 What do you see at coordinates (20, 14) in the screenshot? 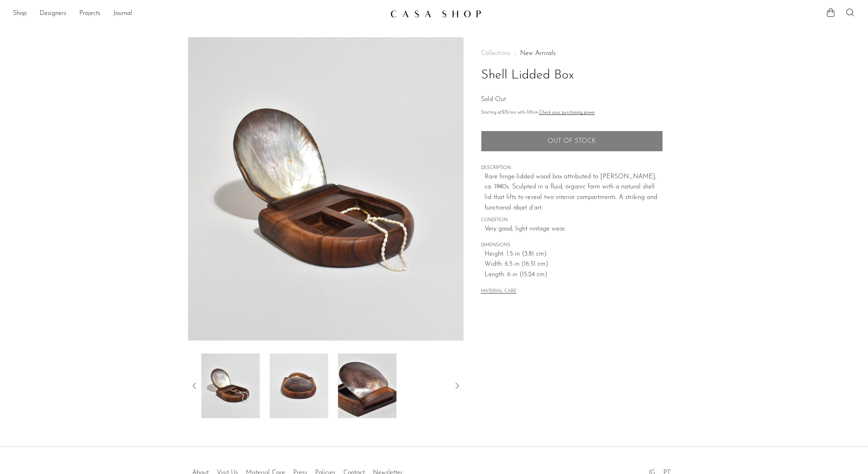
I see `a: Shop` at bounding box center [20, 14].